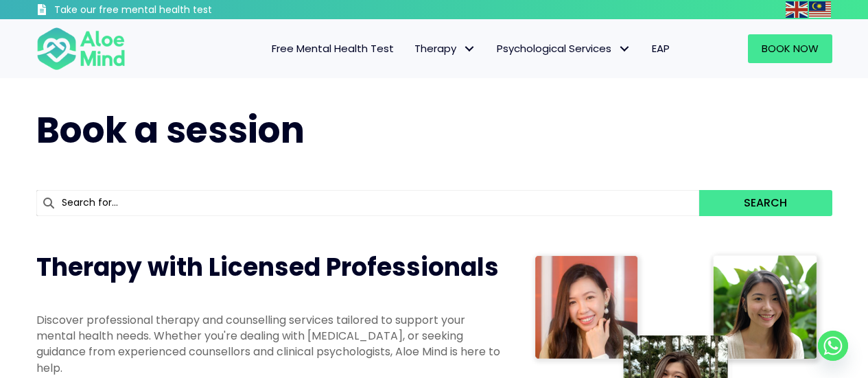  What do you see at coordinates (796, 10) in the screenshot?
I see `img: en` at bounding box center [796, 10].